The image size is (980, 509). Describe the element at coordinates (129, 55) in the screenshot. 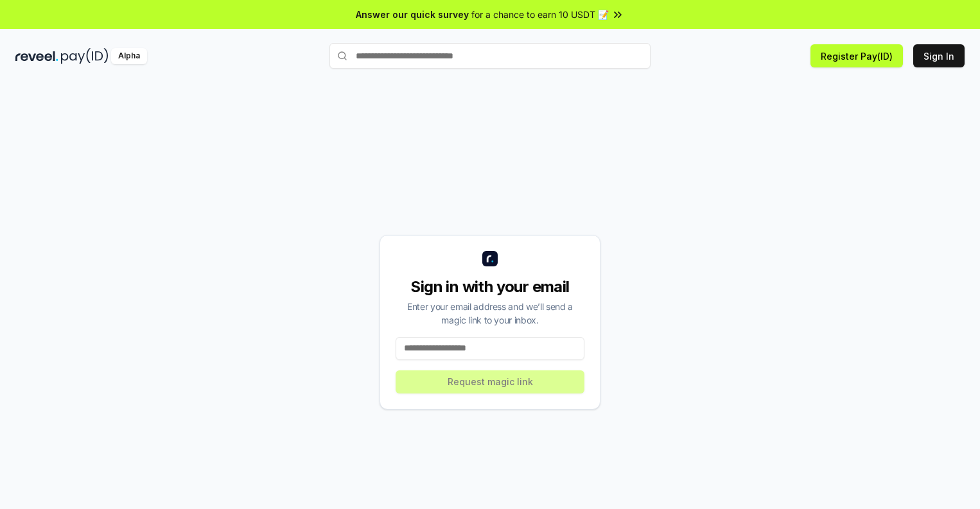

I see `div: Alpha` at that location.